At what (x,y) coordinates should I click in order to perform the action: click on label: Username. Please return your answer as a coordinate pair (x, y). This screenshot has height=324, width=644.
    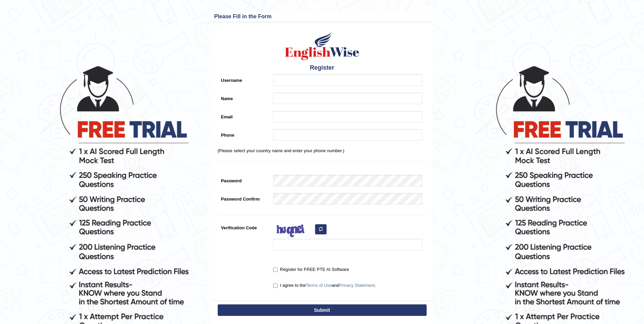
    Looking at the image, I should click on (244, 79).